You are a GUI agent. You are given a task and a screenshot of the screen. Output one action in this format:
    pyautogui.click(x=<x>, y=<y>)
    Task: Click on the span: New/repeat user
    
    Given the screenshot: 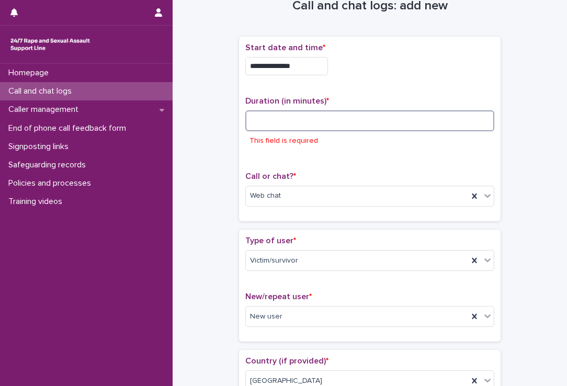 What is the action you would take?
    pyautogui.click(x=278, y=297)
    